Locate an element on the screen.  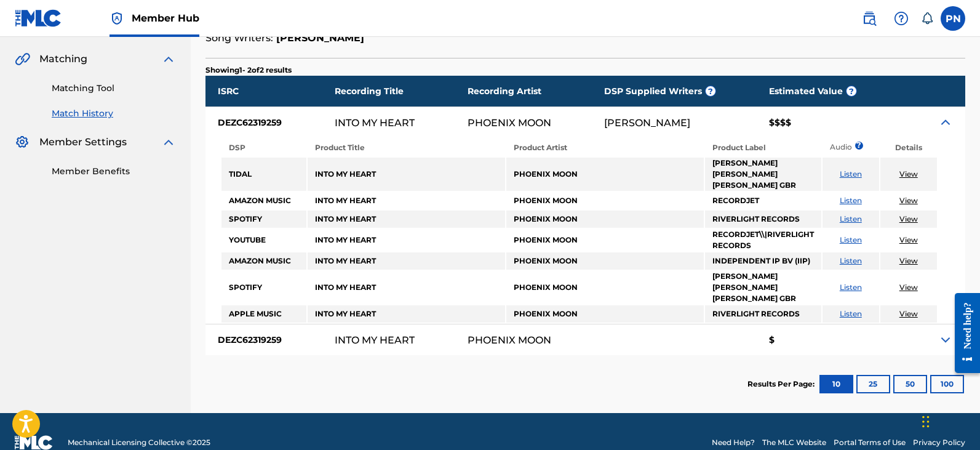
div: Need help? is located at coordinates (21, 37).